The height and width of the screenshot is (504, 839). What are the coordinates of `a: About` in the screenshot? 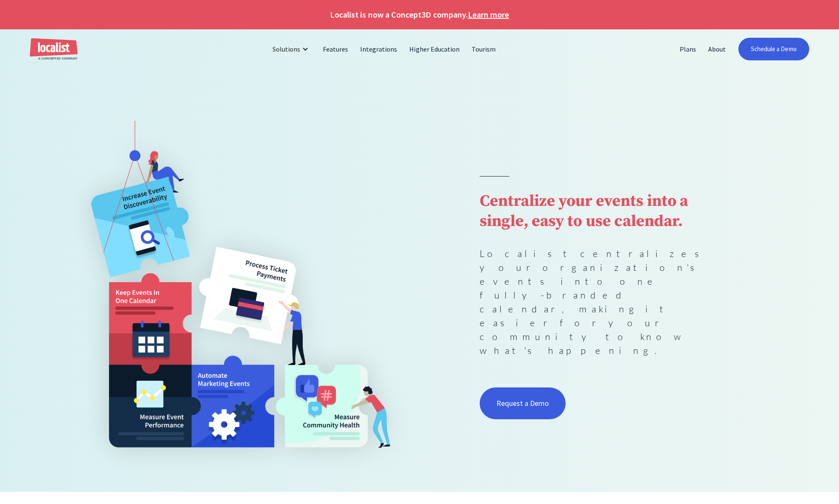 It's located at (717, 49).